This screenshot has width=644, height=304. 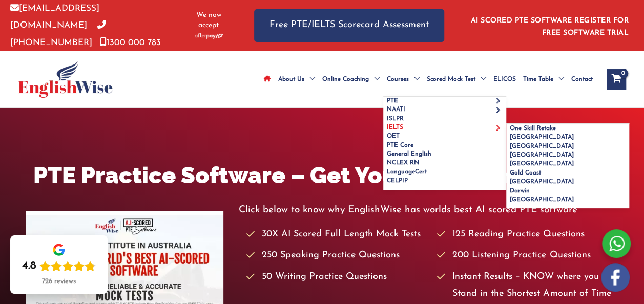 What do you see at coordinates (65, 79) in the screenshot?
I see `img: cropped-ew-logo` at bounding box center [65, 79].